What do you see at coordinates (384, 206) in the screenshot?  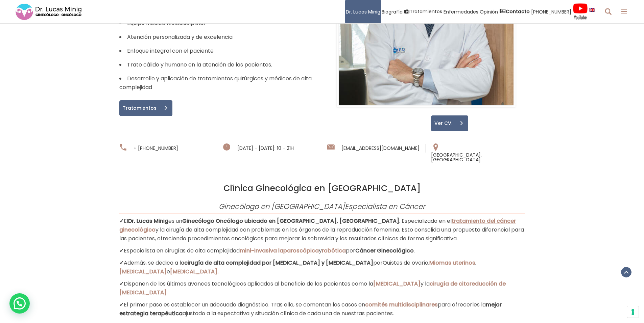 I see `a: Especialista en Cáncer` at bounding box center [384, 206].